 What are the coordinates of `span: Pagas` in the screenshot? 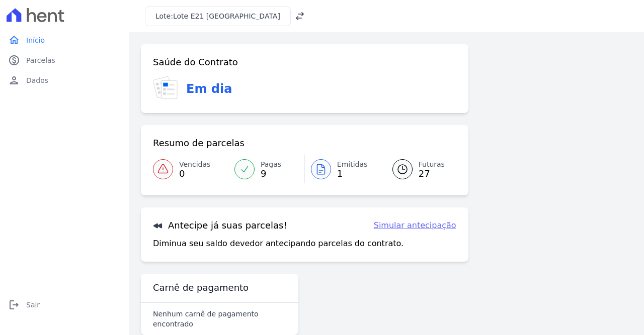 It's located at (270, 165).